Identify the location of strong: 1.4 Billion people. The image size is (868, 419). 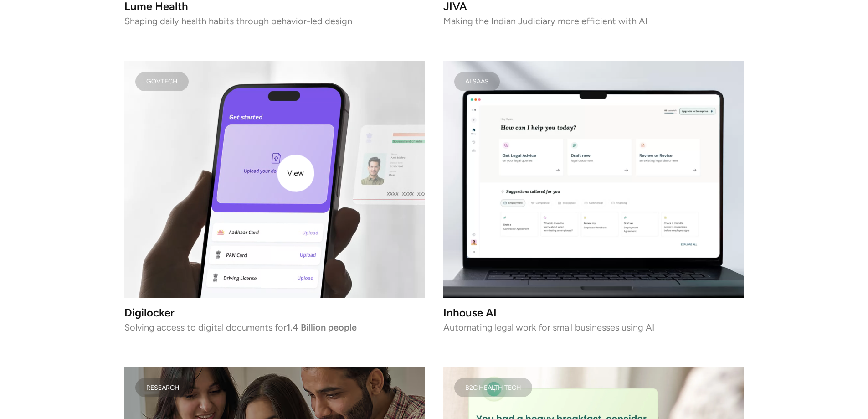
(321, 328).